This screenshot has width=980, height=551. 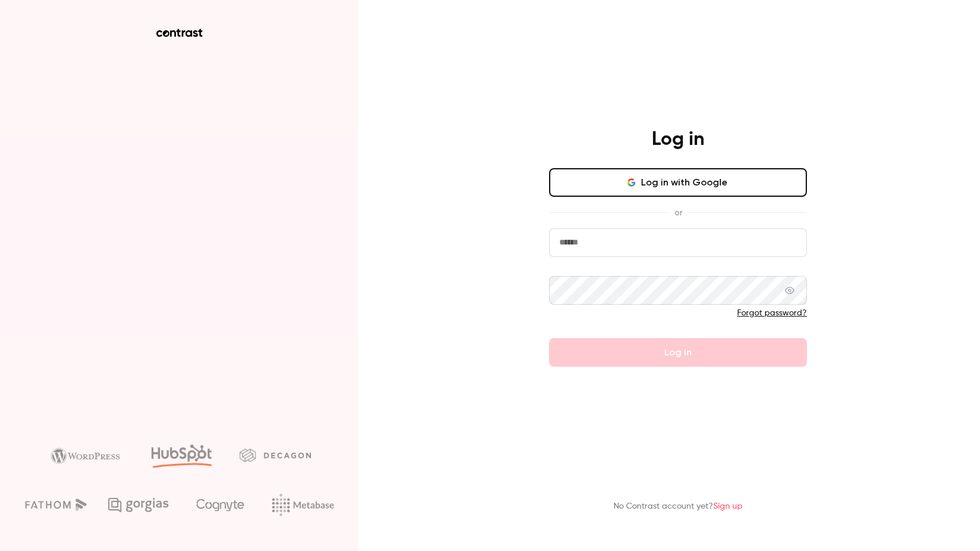 I want to click on a: Forgot password?, so click(x=771, y=313).